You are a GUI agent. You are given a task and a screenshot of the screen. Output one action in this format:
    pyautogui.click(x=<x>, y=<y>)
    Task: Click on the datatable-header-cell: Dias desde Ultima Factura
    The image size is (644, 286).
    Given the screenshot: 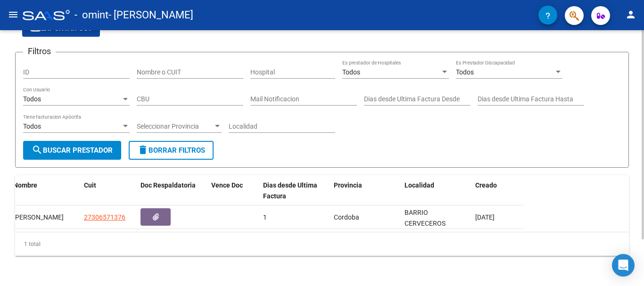 What is the action you would take?
    pyautogui.click(x=295, y=191)
    